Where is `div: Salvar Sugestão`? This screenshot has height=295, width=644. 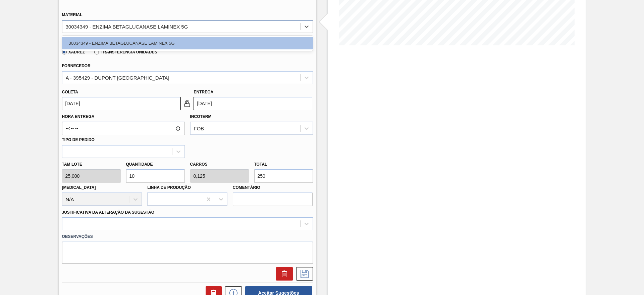 div: Salvar Sugestão is located at coordinates (303, 274).